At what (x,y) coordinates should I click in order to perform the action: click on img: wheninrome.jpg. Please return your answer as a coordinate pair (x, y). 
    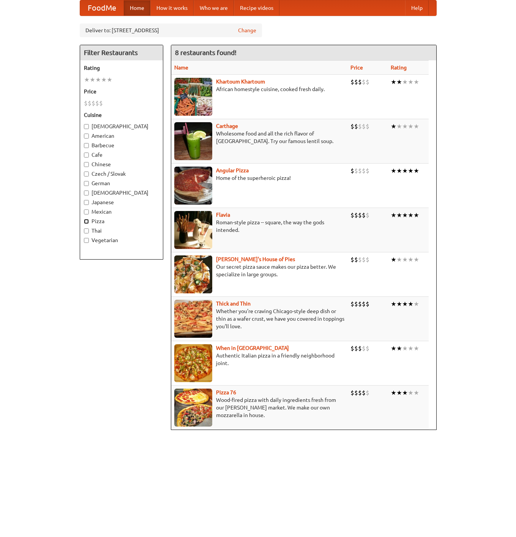
    Looking at the image, I should click on (193, 363).